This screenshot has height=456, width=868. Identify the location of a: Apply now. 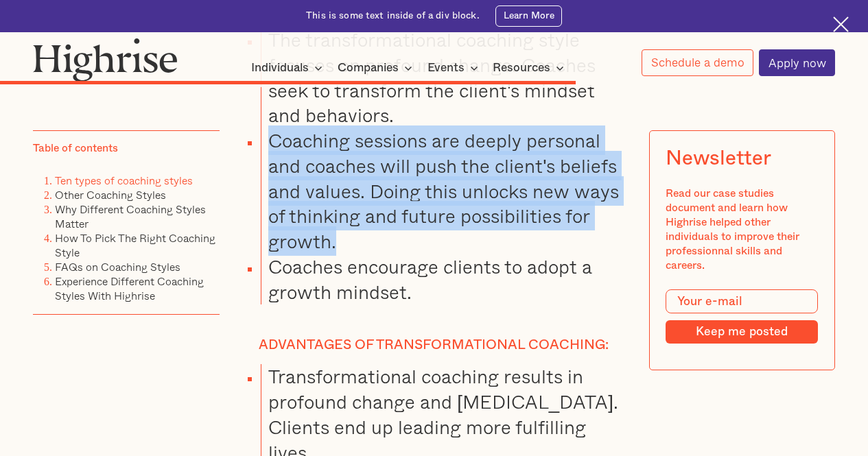
(797, 62).